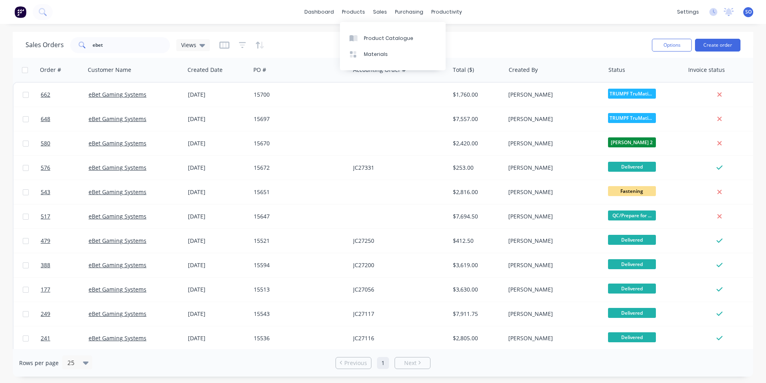 The width and height of the screenshot is (766, 383). What do you see at coordinates (65, 338) in the screenshot?
I see `a: 241` at bounding box center [65, 338].